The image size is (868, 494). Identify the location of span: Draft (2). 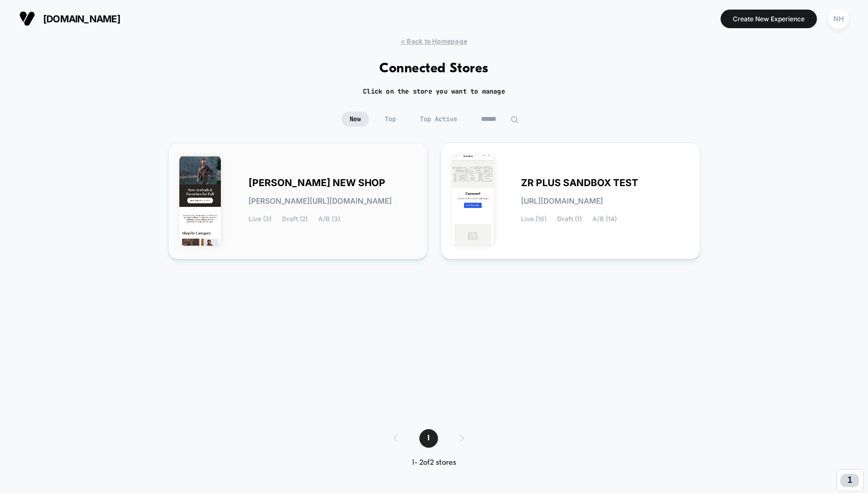
(295, 219).